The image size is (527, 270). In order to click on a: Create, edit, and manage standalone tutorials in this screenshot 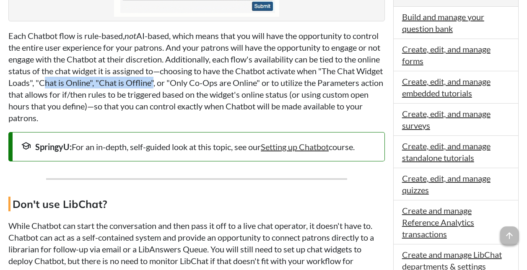, I will do `click(446, 152)`.